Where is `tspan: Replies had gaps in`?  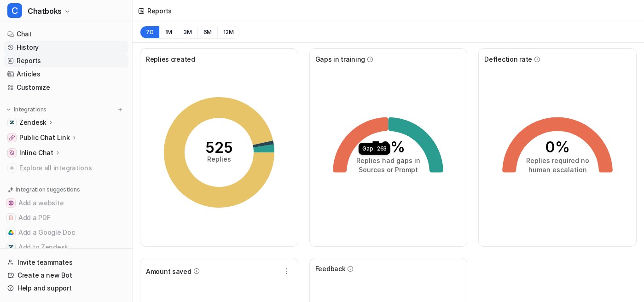 tspan: Replies had gaps in is located at coordinates (388, 160).